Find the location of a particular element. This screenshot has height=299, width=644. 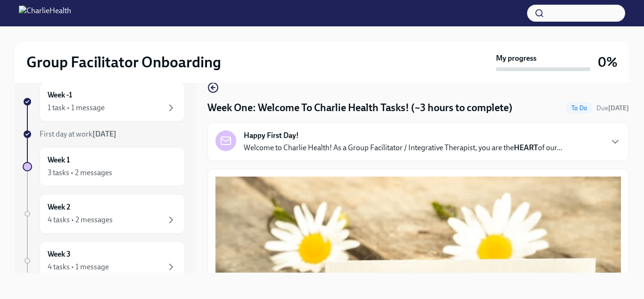

h2: Group Facilitator Onboarding is located at coordinates (124, 62).